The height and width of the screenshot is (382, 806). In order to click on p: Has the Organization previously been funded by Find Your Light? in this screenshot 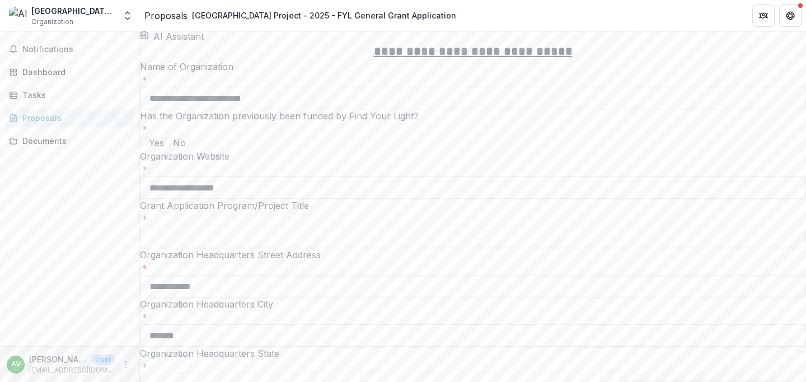, I will do `click(279, 116)`.